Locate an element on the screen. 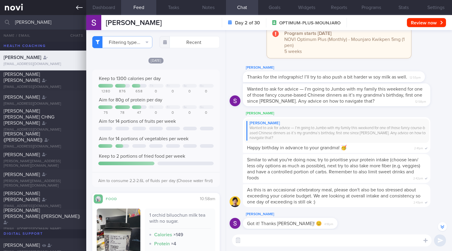 Image resolution: width=452 pixels, height=251 pixels. strong: Calories is located at coordinates (163, 235).